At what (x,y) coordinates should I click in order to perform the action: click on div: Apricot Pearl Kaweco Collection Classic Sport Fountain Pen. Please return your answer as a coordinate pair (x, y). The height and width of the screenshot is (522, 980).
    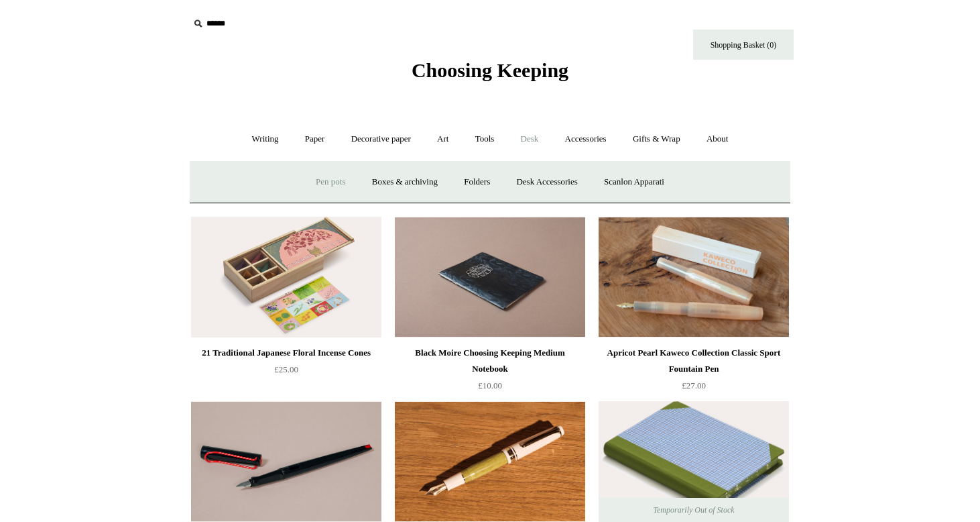
    Looking at the image, I should click on (694, 361).